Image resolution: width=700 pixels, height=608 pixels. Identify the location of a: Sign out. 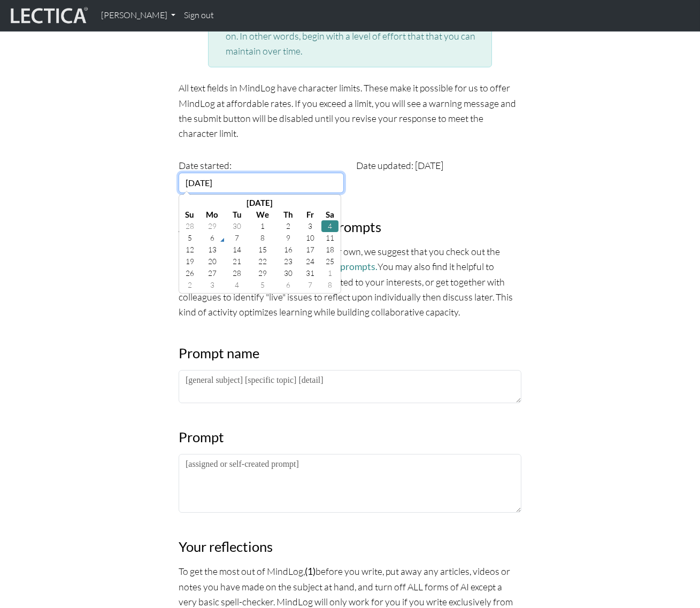
(199, 15).